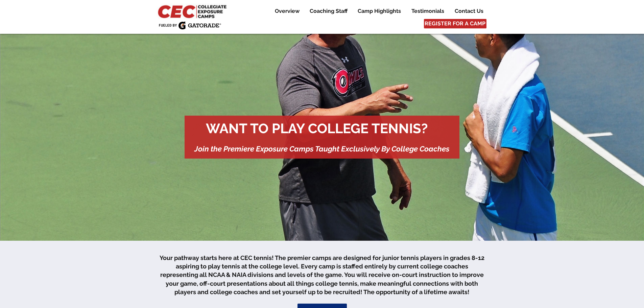 The image size is (644, 308). Describe the element at coordinates (190, 25) in the screenshot. I see `img: Fueled by Gatorade.png` at that location.